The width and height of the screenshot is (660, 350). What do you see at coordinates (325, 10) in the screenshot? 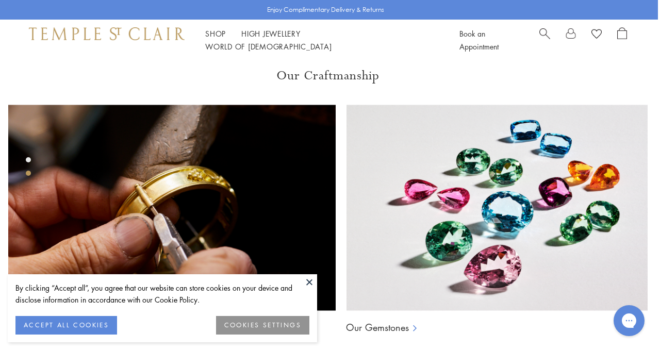
I see `p: Enjoy Complimentary Delivery & Returns` at bounding box center [325, 10].